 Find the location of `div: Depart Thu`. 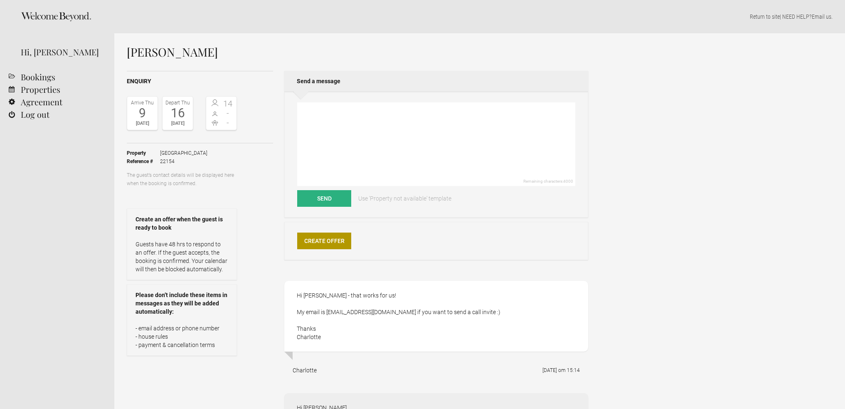

div: Depart Thu is located at coordinates (178, 103).